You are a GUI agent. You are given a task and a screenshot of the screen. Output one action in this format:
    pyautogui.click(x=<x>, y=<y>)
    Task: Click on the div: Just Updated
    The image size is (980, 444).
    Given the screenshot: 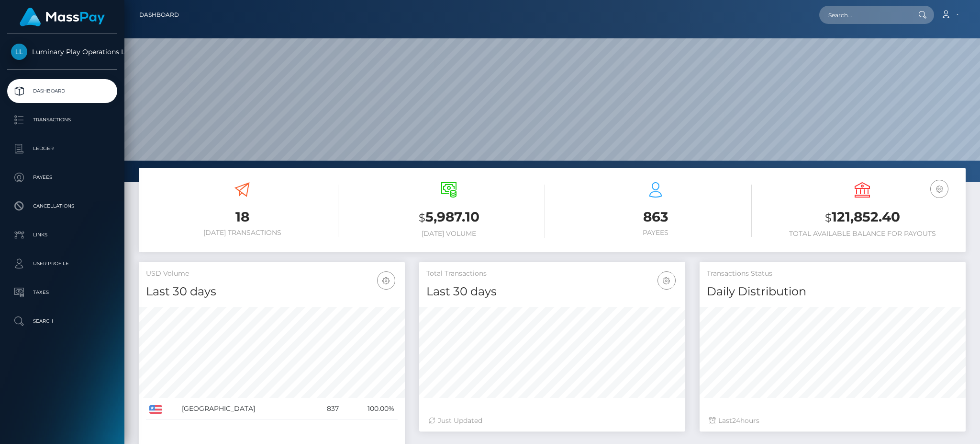 What is the action you would take?
    pyautogui.click(x=553, y=420)
    